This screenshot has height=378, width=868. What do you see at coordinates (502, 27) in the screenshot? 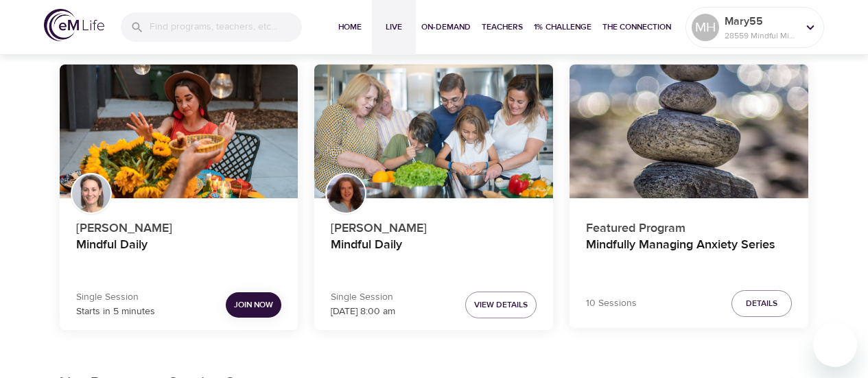
I see `span: Teachers` at bounding box center [502, 27].